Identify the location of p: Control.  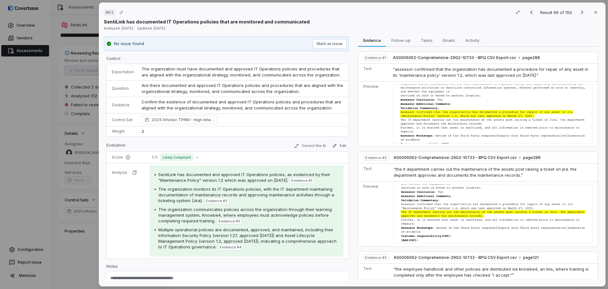
(228, 60).